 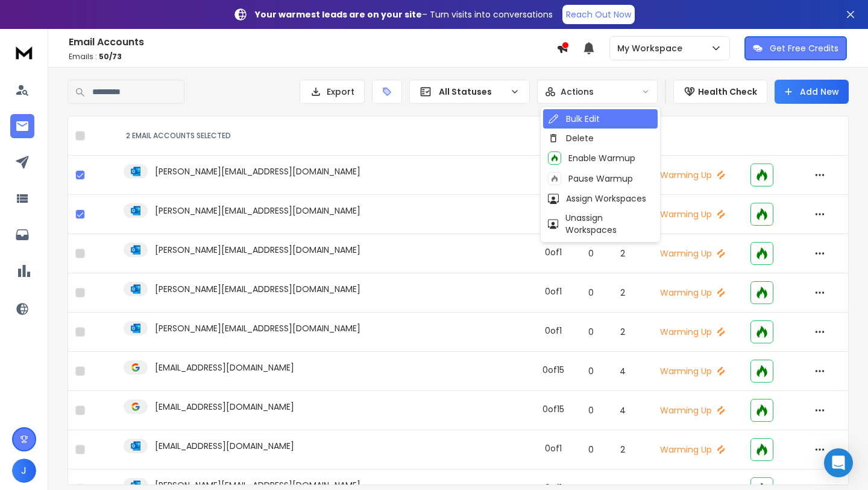 What do you see at coordinates (313, 42) in the screenshot?
I see `h1: Email Accounts` at bounding box center [313, 42].